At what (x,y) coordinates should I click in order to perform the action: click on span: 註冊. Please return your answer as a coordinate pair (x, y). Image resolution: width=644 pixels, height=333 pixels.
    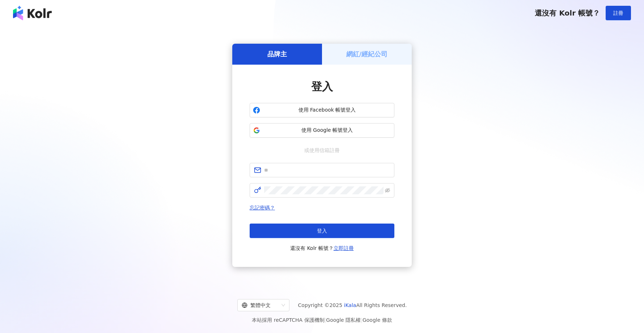
    Looking at the image, I should click on (618, 13).